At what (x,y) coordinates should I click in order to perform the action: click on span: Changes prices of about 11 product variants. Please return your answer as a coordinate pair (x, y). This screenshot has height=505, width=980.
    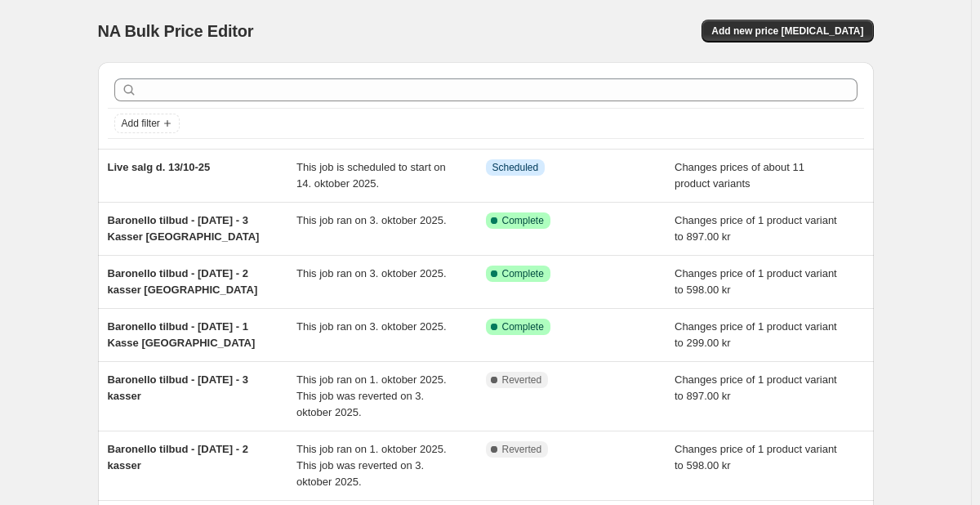
    Looking at the image, I should click on (739, 175).